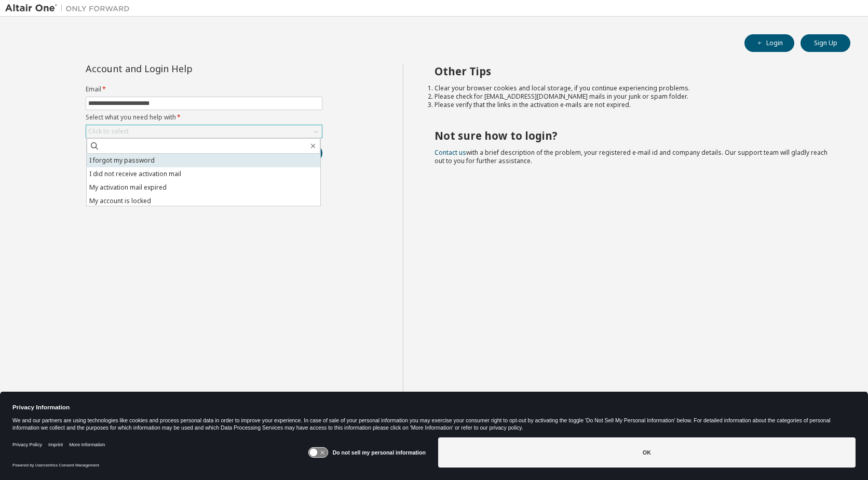 Image resolution: width=868 pixels, height=480 pixels. I want to click on h2: Not sure how to login?, so click(633, 135).